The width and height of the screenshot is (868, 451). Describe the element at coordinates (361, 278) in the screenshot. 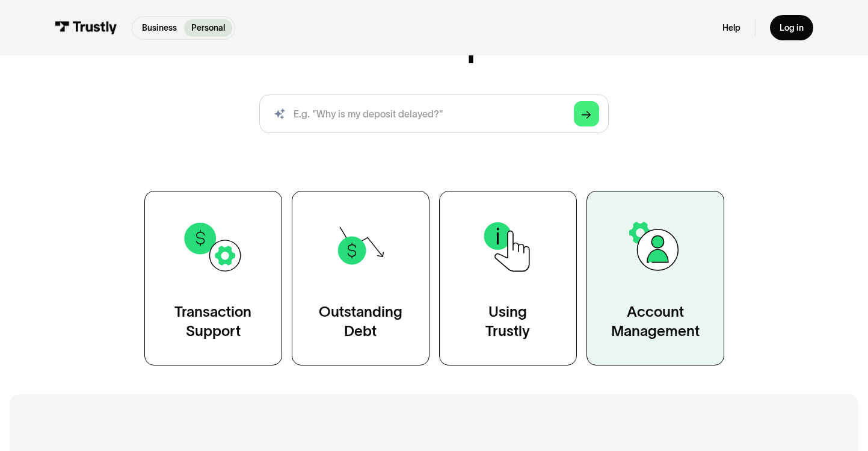

I see `a: OutstandingDebt` at that location.